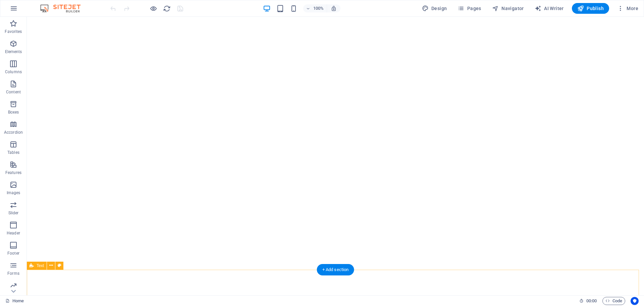  I want to click on p: Features, so click(14, 173).